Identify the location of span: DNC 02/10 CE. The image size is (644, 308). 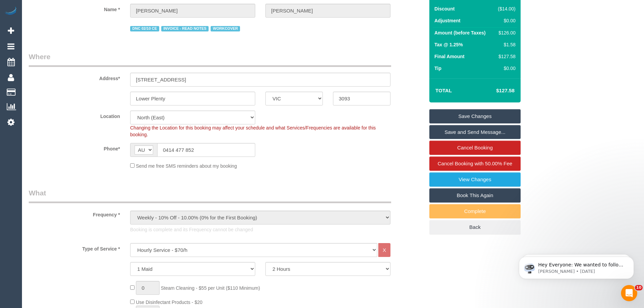
(145, 29).